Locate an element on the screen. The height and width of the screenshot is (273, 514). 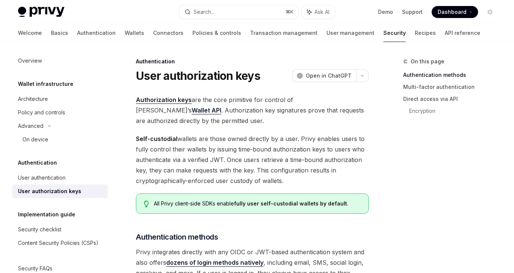
div: Policy and controls is located at coordinates (42, 112).